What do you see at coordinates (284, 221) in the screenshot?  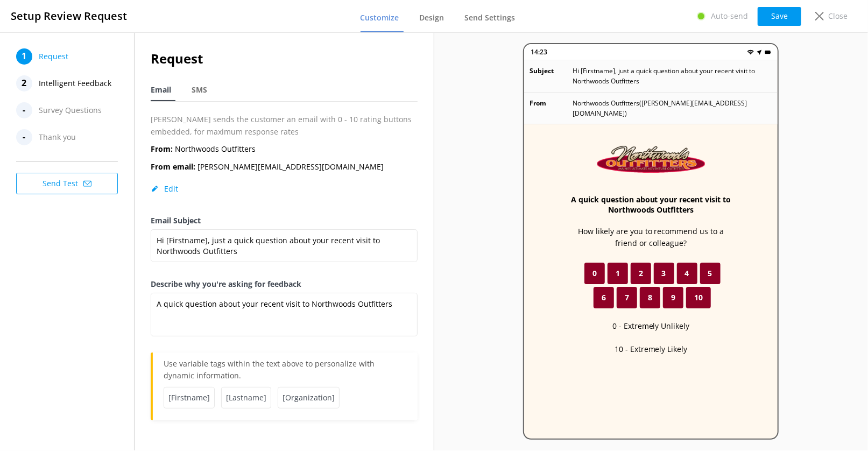 I see `label: Email Subject` at bounding box center [284, 221].